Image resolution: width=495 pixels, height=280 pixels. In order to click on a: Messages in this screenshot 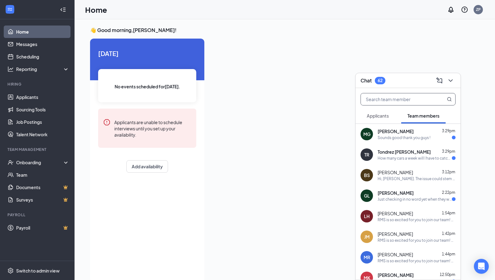, I will do `click(43, 44)`.